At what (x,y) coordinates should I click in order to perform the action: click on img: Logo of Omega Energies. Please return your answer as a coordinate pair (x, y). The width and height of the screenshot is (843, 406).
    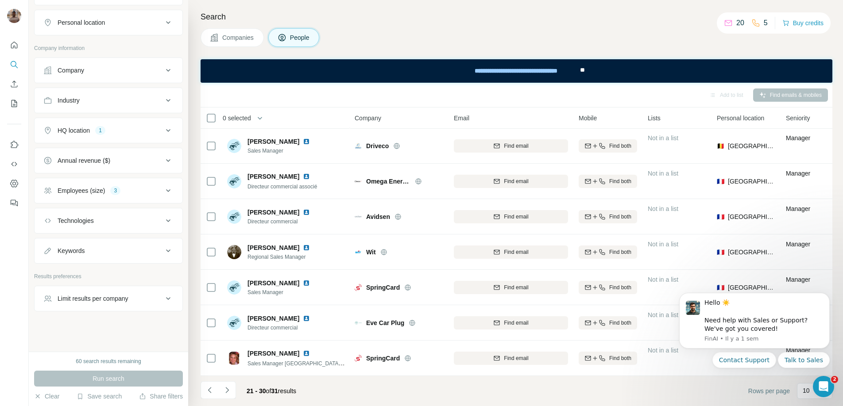
    Looking at the image, I should click on (358, 181).